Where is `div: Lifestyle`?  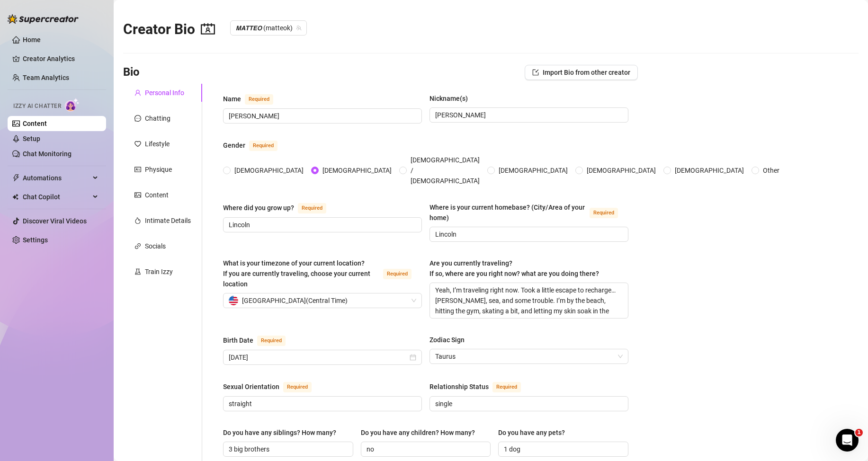 div: Lifestyle is located at coordinates (157, 144).